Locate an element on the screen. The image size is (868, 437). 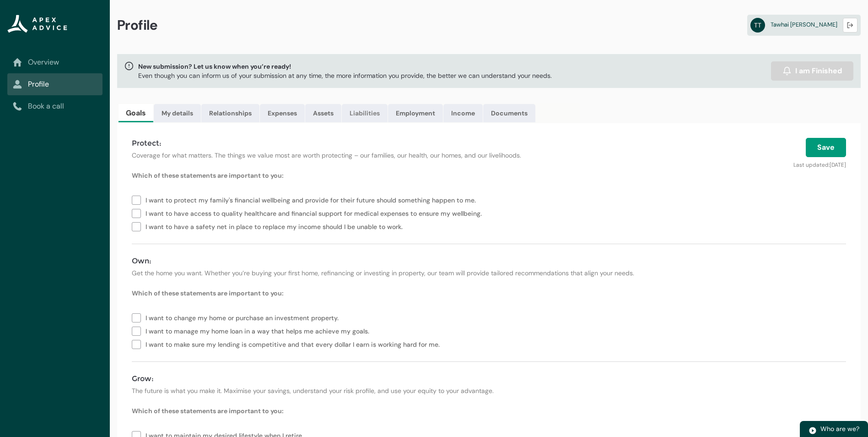
span: New submission? Let us know when you’re ready! is located at coordinates (345, 66).